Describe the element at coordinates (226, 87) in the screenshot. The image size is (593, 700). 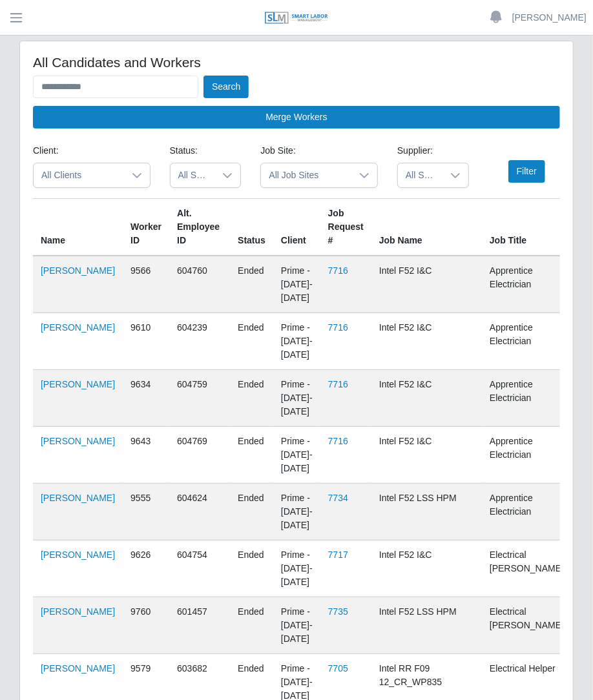
I see `button: Search` at that location.